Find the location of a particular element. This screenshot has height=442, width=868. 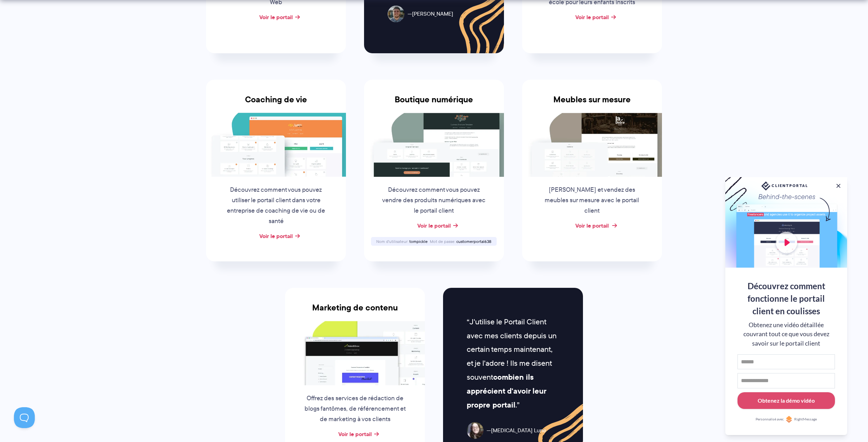

font: Mot de passe is located at coordinates (442, 242).